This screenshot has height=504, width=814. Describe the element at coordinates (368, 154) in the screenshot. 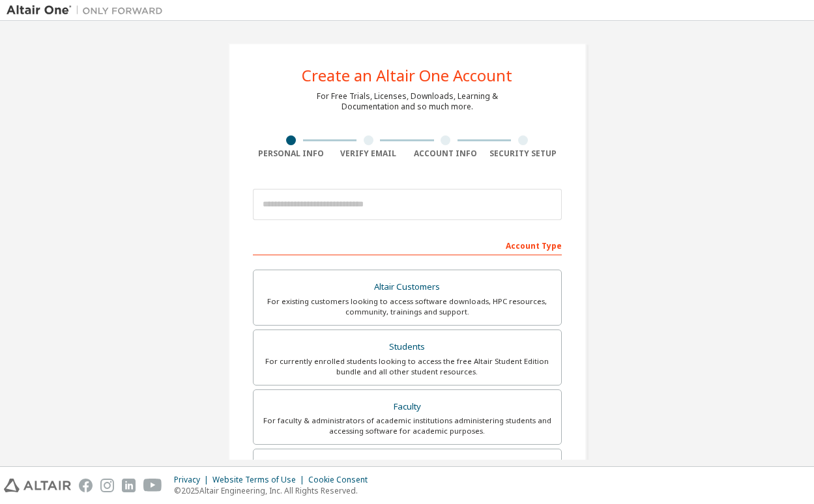

I see `div: Verify Email` at that location.